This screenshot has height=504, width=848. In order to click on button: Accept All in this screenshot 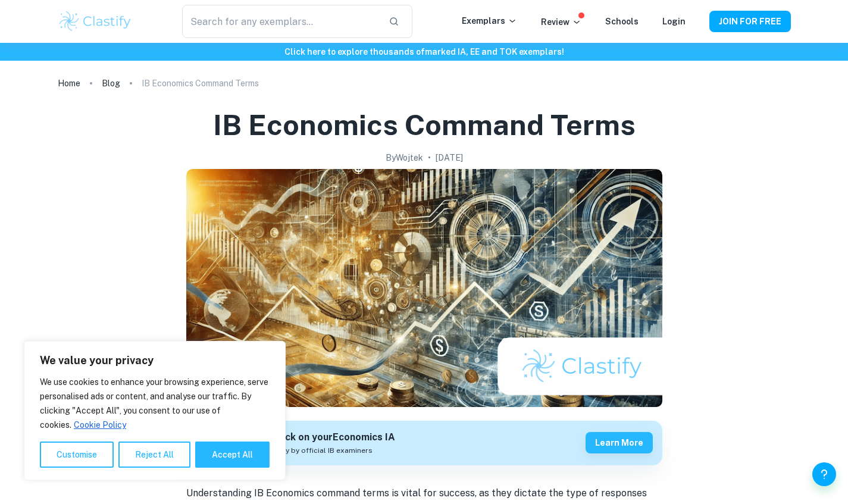, I will do `click(232, 454)`.